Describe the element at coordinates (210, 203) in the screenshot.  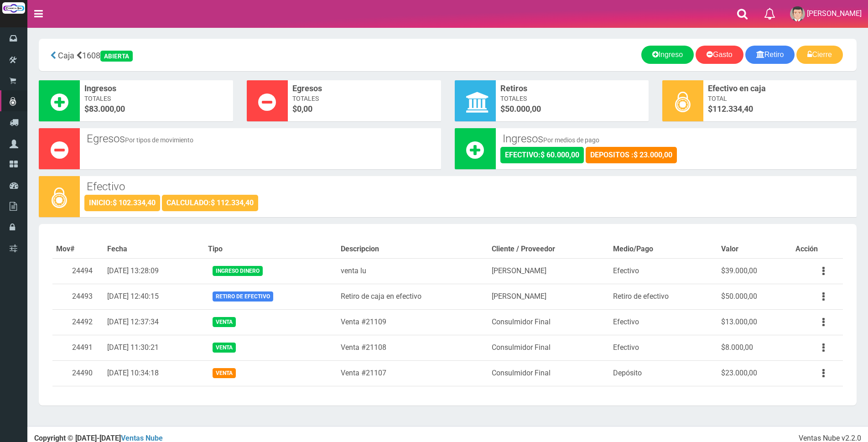
I see `div: CALCULADO:` at that location.